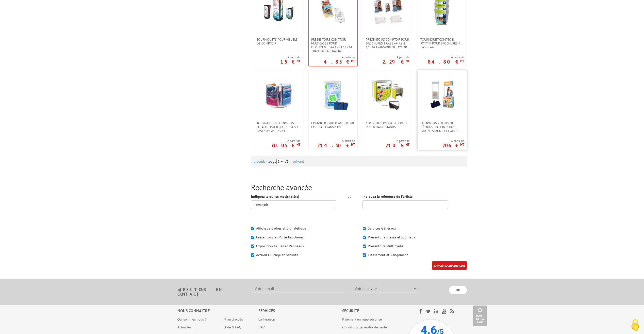 This screenshot has width=644, height=334. I want to click on img: Tourniquets comptoirs rotatifs pour brochures 4 Cases A4, A5, 1/3 A4, so click(279, 95).